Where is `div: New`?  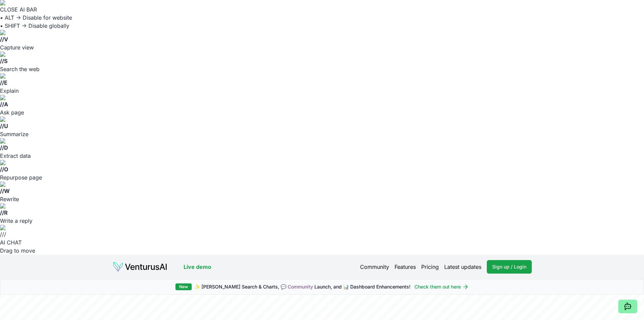
div: New is located at coordinates (183, 287).